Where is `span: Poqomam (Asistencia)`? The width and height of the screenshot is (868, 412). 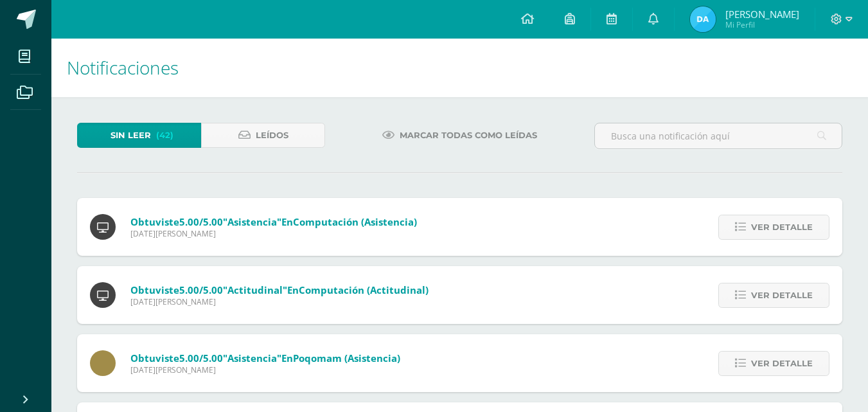 span: Poqomam (Asistencia) is located at coordinates (346, 358).